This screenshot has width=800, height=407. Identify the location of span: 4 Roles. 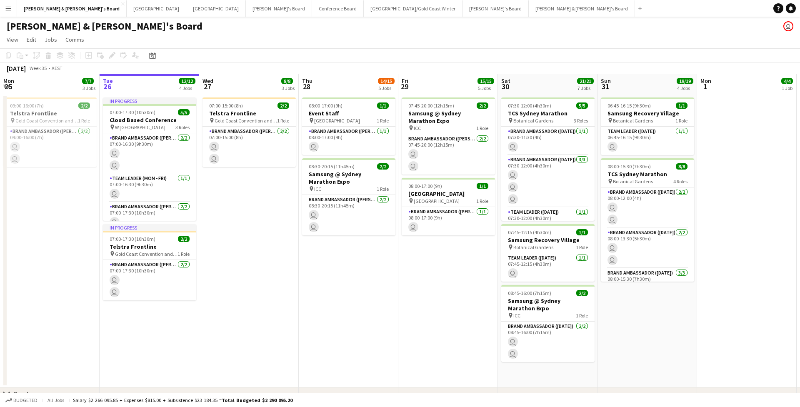
(681, 181).